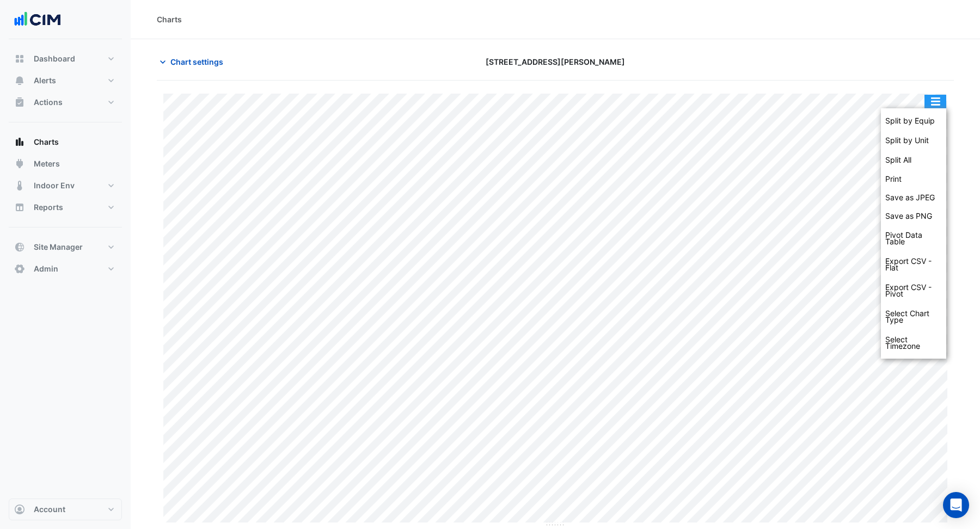  I want to click on button: Meters, so click(65, 164).